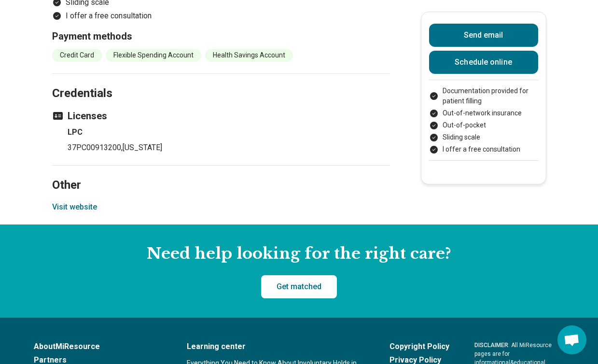 Image resolution: width=598 pixels, height=364 pixels. Describe the element at coordinates (299, 254) in the screenshot. I see `h2: Need help looking for the right care?` at that location.